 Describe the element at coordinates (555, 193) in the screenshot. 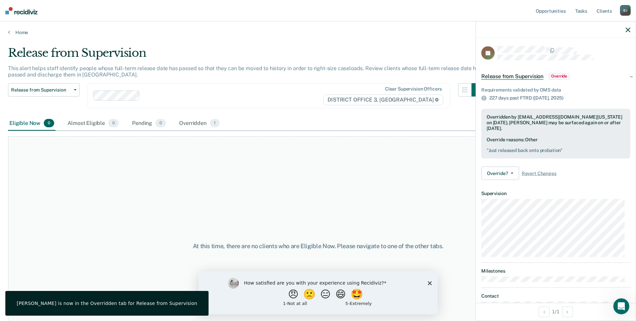

I see `dt: Supervision` at that location.